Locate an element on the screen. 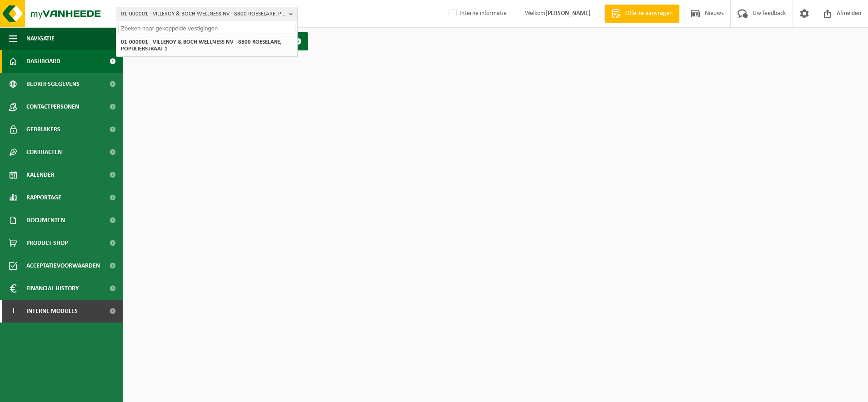  label: Interne informatie is located at coordinates (477, 14).